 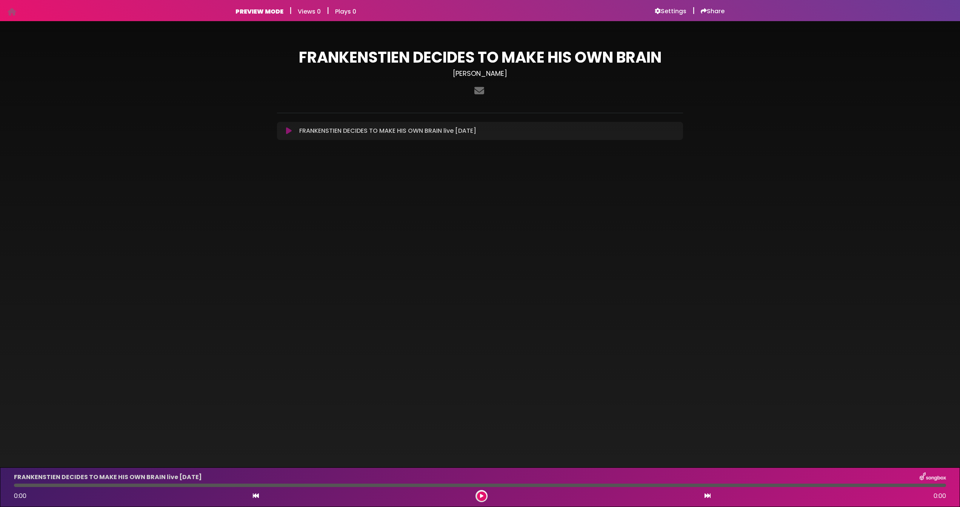 I want to click on a: Settings, so click(x=671, y=11).